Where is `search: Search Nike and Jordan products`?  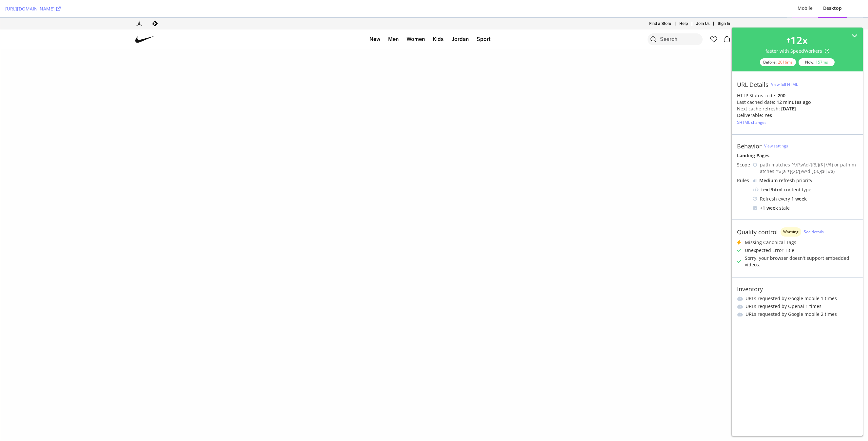
search: Search Nike and Jordan products is located at coordinates (677, 22).